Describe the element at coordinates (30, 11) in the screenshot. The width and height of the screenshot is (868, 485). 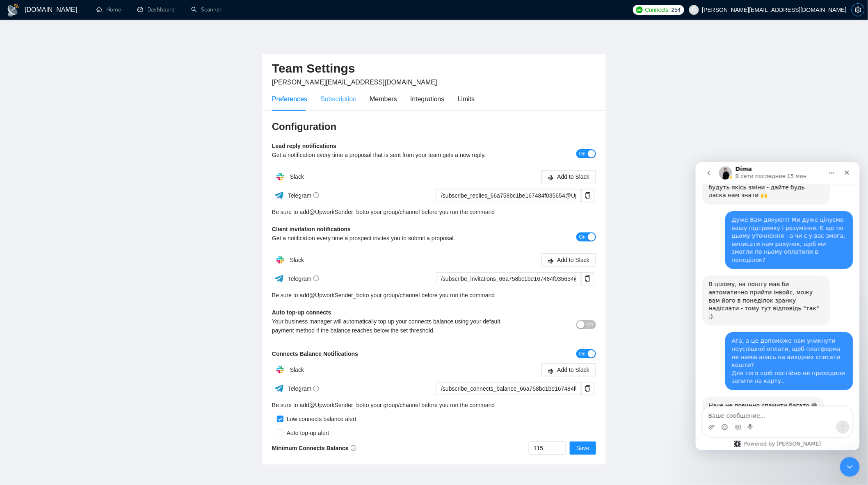
I see `img: Profile image for Dima` at that location.